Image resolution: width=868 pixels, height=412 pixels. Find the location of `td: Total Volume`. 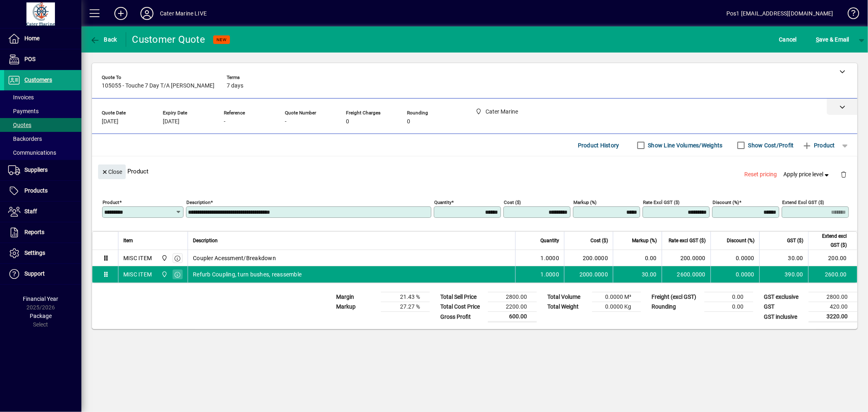

td: Total Volume is located at coordinates (568, 298).